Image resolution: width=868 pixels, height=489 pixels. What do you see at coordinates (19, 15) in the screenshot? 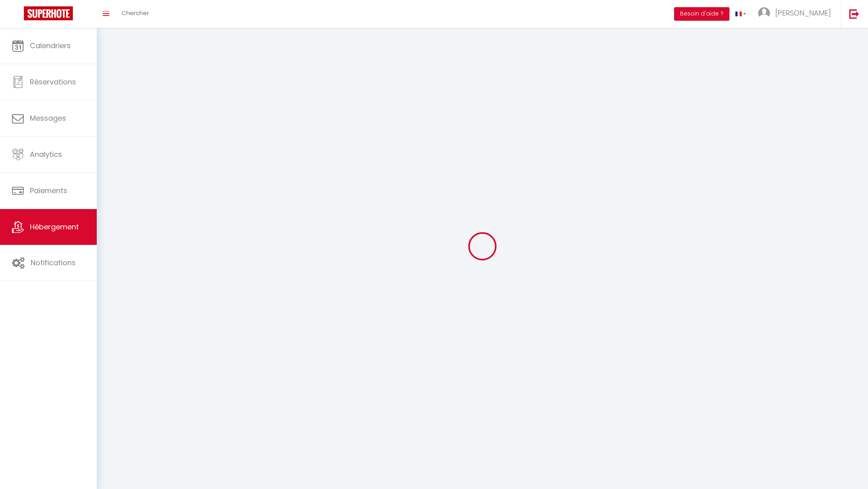
I see `button: Ouvrir le widget de chat LiveChat` at bounding box center [19, 15].